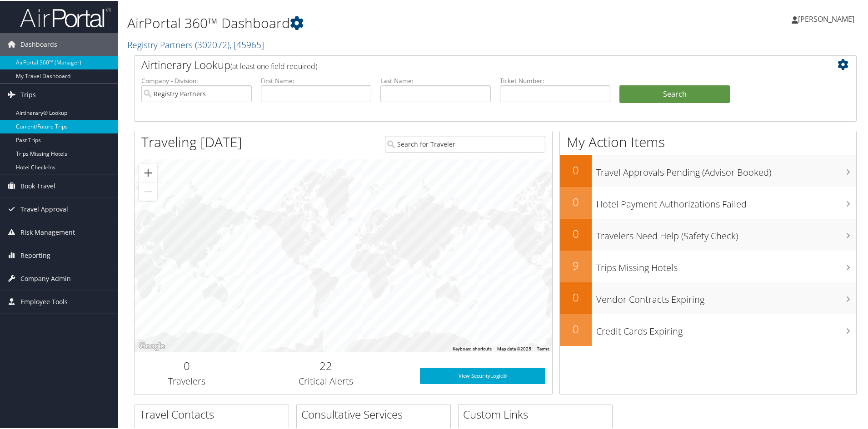 The image size is (868, 429). Describe the element at coordinates (726, 233) in the screenshot. I see `h3: Travelers Need Help (Safety Check)` at that location.